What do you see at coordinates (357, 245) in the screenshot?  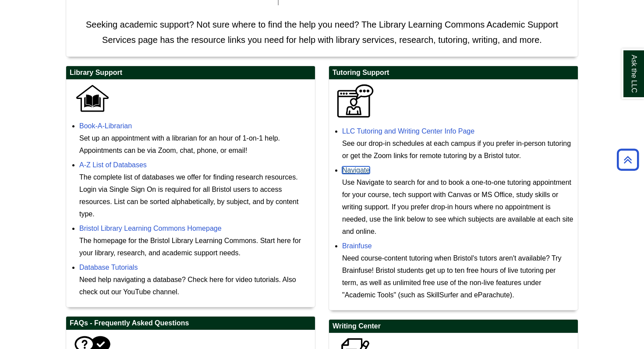 I see `a: Brainfuse` at bounding box center [357, 245].